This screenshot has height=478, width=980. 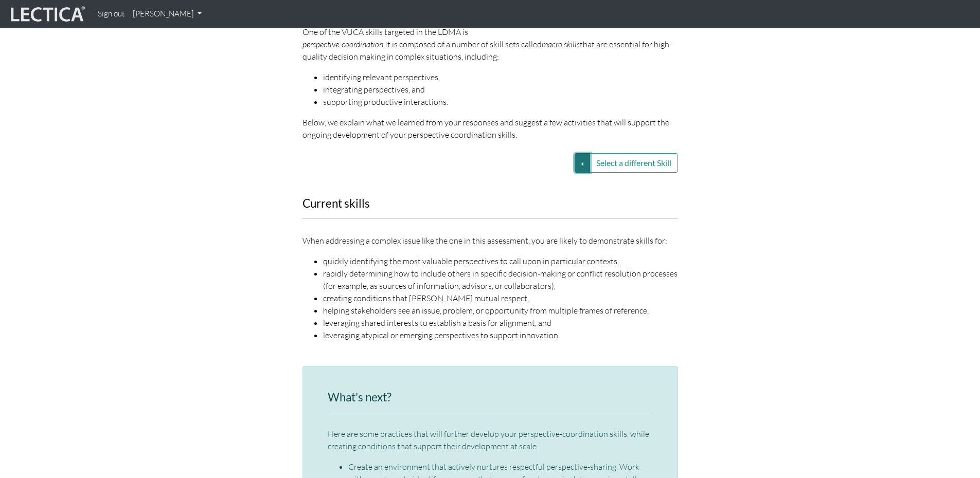 What do you see at coordinates (343, 44) in the screenshot?
I see `em: perspective-coordination.` at bounding box center [343, 44].